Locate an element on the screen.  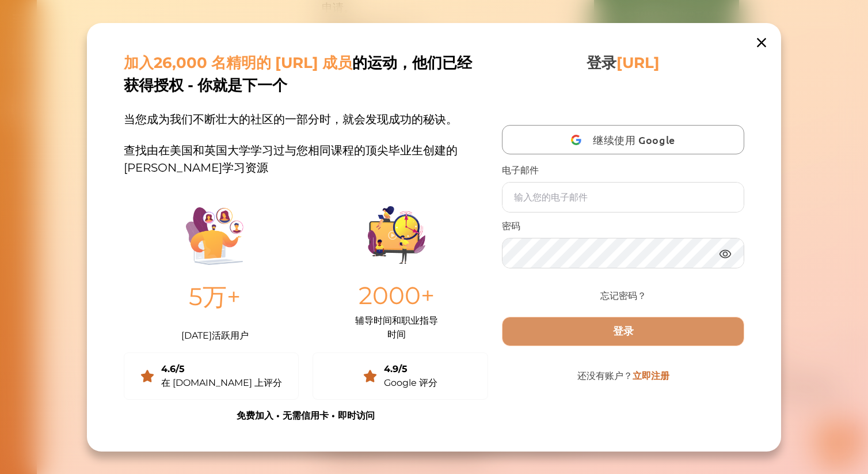
font: 如果您有任何疑问，我随时为您效劳！只需回复“嗨”，然后从以下选项中选择即可。 is located at coordinates (176, 56).